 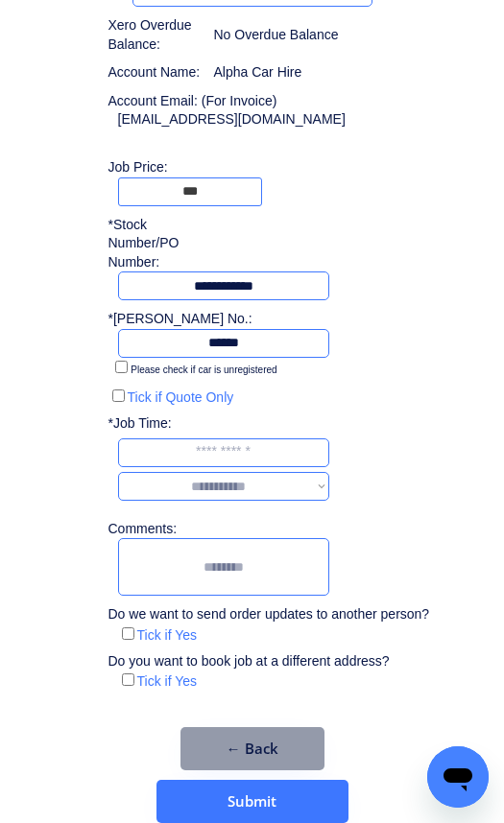 I want to click on div: Xero Overdue Balance:, so click(x=156, y=34).